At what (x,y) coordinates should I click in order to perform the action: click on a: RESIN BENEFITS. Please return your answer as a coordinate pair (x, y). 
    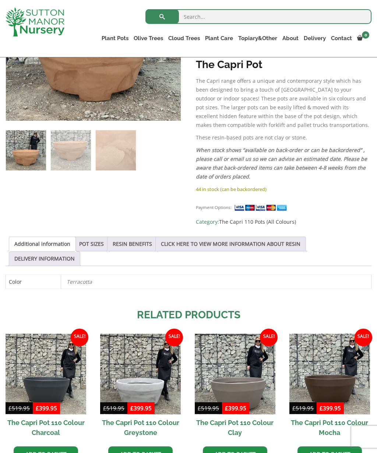
    Looking at the image, I should click on (132, 244).